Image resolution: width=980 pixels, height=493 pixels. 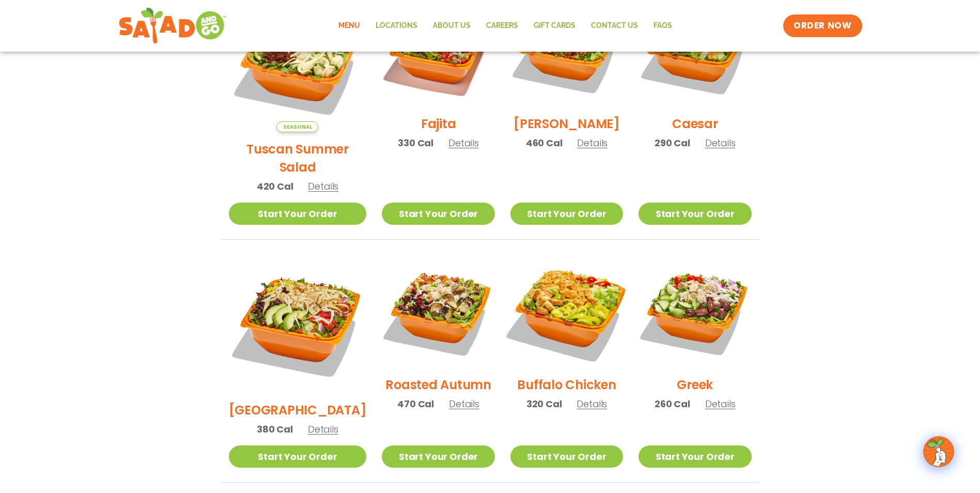 I want to click on img: Product photo for Greek Salad, so click(x=695, y=311).